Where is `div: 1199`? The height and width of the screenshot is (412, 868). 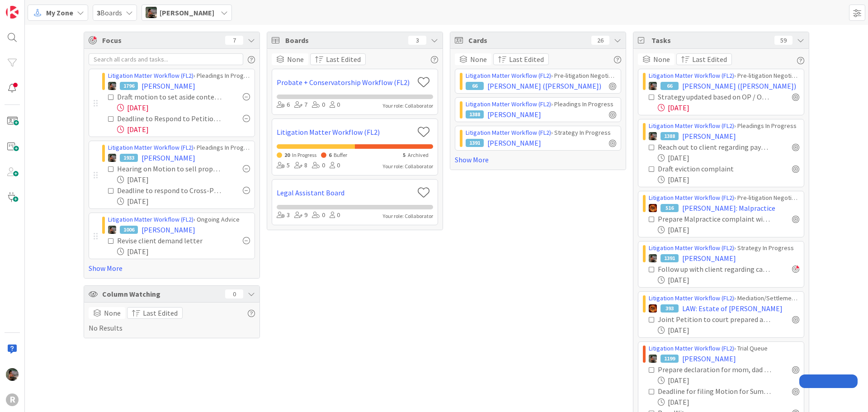
div: 1199 is located at coordinates (670, 358).